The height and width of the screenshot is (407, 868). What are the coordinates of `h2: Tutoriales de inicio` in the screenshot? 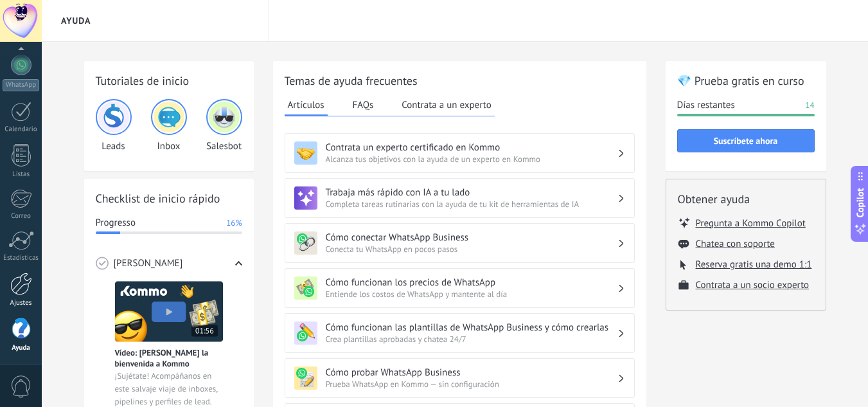 It's located at (169, 81).